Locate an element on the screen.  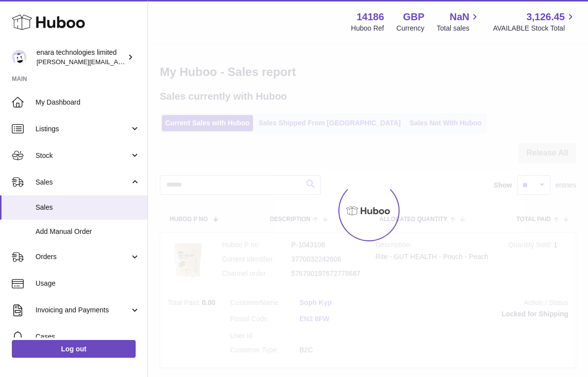
span: 3,126.45 is located at coordinates (545, 17).